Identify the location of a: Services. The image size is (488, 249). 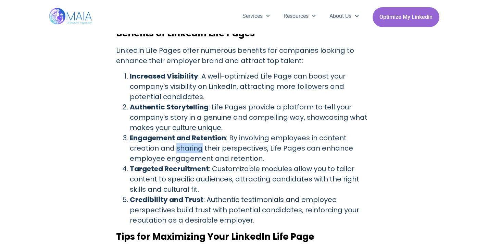
(256, 16).